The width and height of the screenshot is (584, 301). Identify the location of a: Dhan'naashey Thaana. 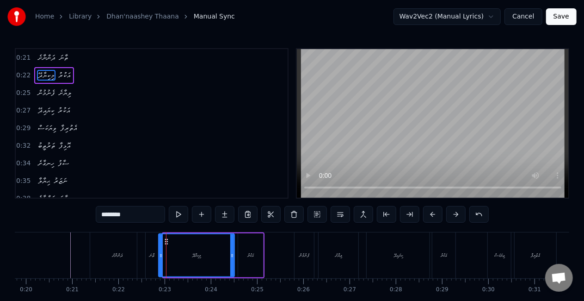
(142, 17).